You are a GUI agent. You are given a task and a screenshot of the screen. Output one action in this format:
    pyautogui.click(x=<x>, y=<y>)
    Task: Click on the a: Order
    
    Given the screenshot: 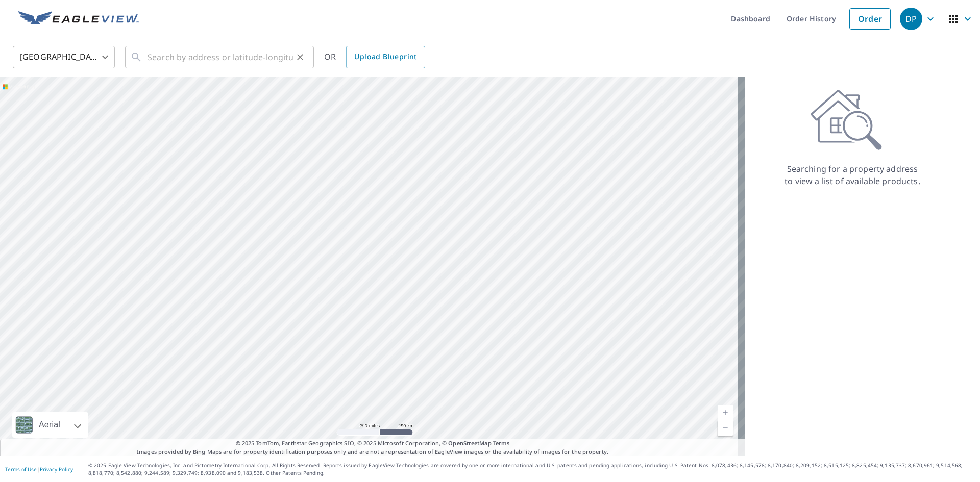 What is the action you would take?
    pyautogui.click(x=870, y=19)
    